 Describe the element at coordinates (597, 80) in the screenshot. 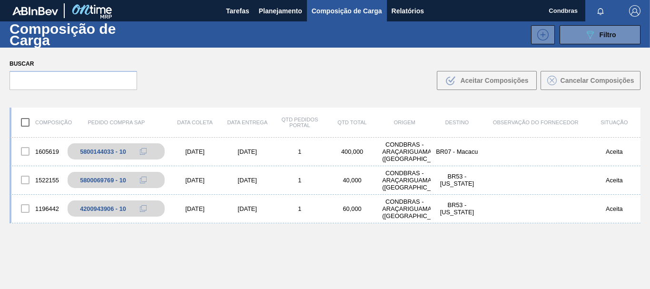

I see `span: Cancelar Composições` at that location.